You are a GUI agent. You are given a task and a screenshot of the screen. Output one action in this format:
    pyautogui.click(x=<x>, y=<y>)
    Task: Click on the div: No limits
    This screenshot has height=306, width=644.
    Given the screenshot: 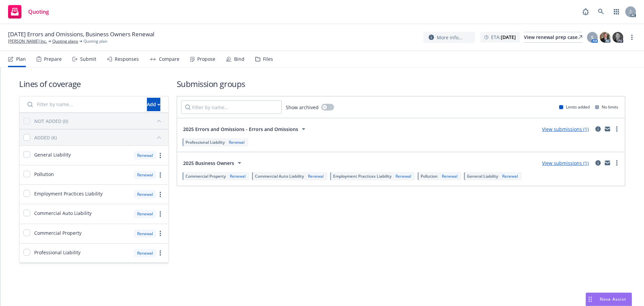 What is the action you would take?
    pyautogui.click(x=606, y=107)
    